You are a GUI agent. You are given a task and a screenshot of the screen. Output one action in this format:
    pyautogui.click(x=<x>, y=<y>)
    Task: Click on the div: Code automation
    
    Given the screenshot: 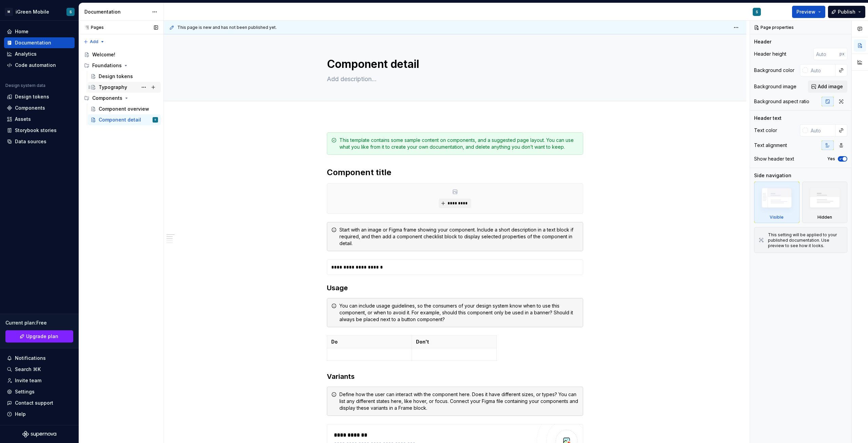 What is the action you would take?
    pyautogui.click(x=35, y=65)
    